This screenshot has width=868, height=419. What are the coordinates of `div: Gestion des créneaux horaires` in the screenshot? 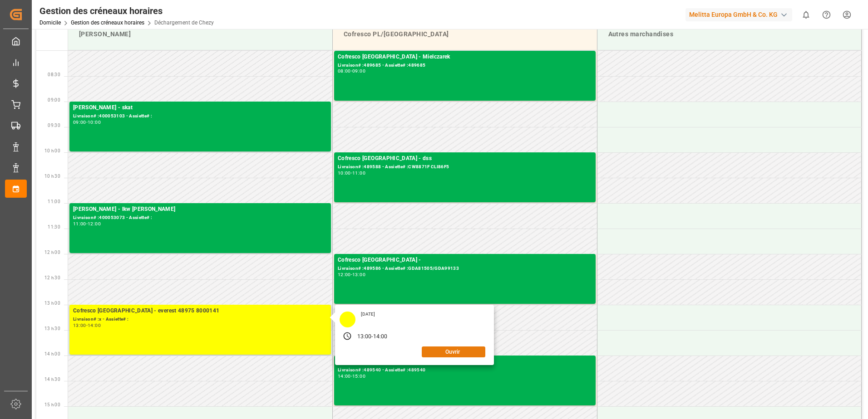 It's located at (126, 11).